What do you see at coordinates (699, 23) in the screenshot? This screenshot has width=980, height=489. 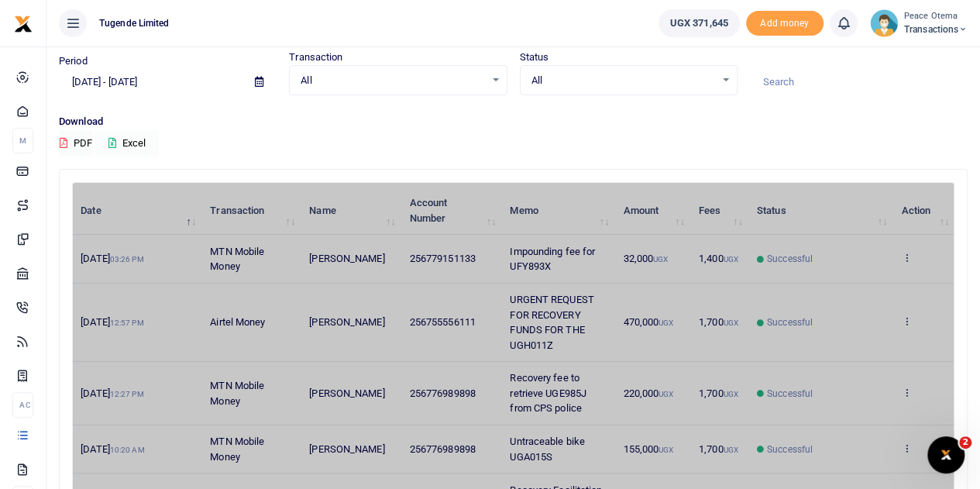 I see `a: UGX 371,645` at bounding box center [699, 23].